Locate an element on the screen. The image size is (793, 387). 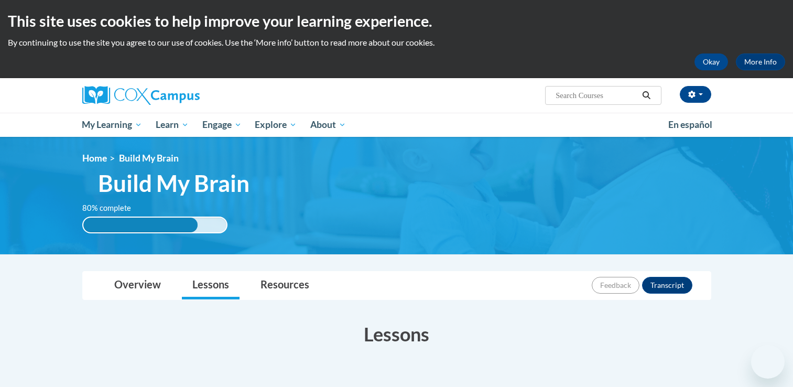
span: Learn is located at coordinates (172, 125).